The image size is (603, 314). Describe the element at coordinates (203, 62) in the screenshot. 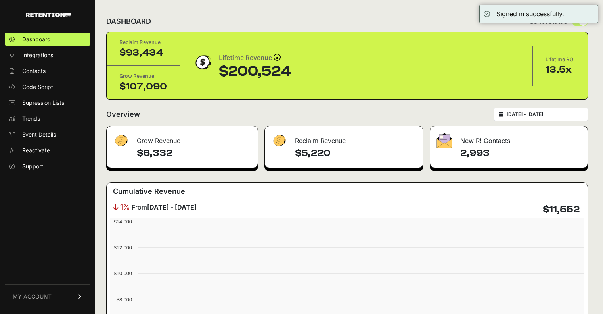

I see `img: dollar-coin-05c43ed7efb7bc0c12610022525b4bbbb207c7efeef5aecc26f025e68dcafac9.png` at that location.